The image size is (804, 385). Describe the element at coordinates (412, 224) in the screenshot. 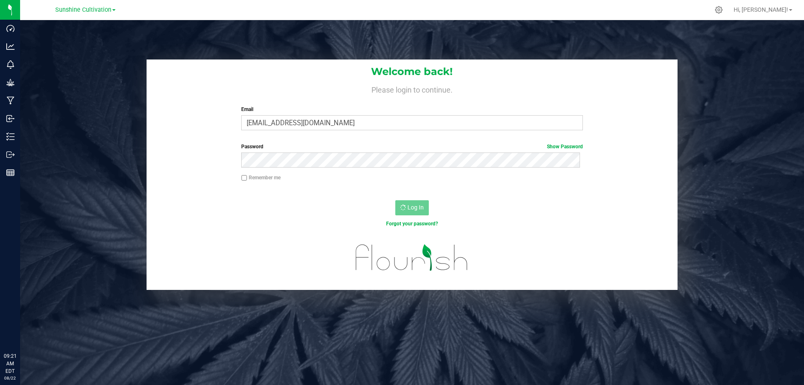

I see `a: Forgot your password?` at that location.